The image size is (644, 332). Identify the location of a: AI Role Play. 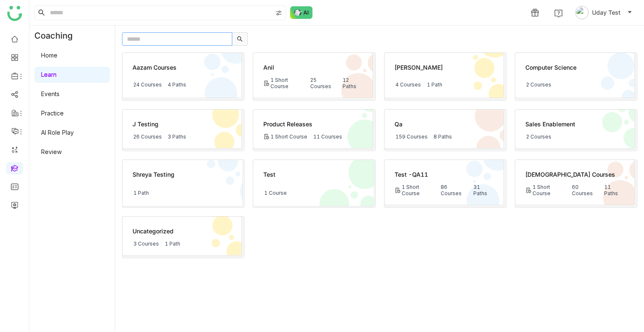
(58, 132).